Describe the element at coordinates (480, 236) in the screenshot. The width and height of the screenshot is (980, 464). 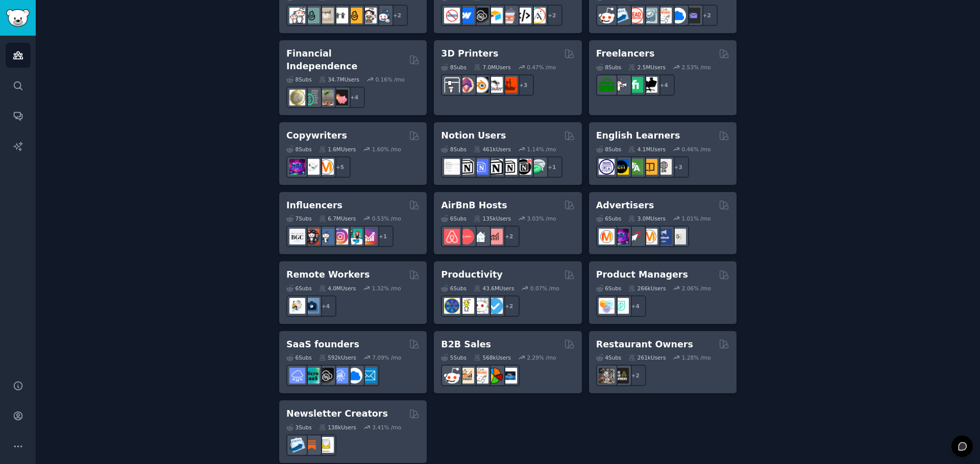
I see `img: rentalproperties` at that location.